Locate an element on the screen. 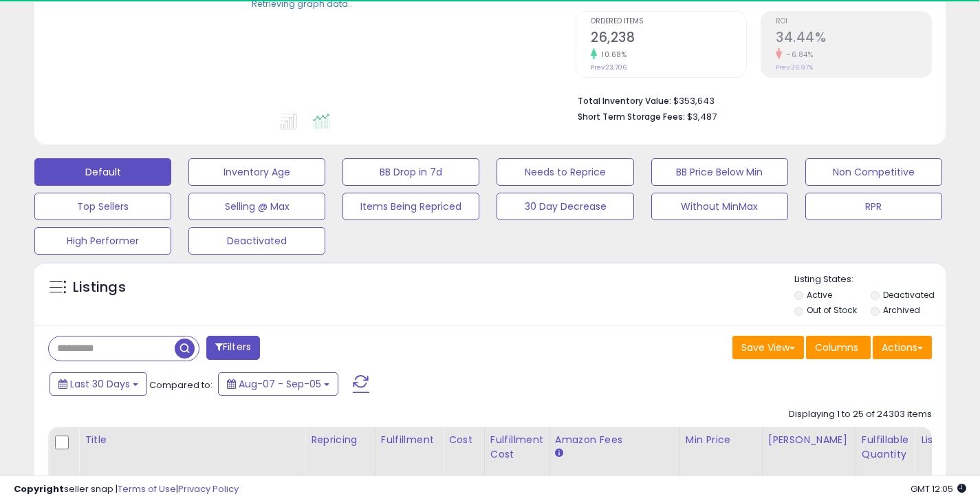  button: Save View is located at coordinates (768, 348).